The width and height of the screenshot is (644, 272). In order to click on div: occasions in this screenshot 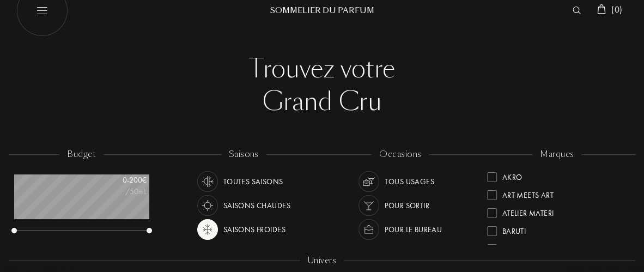, I will do `click(400, 154)`.